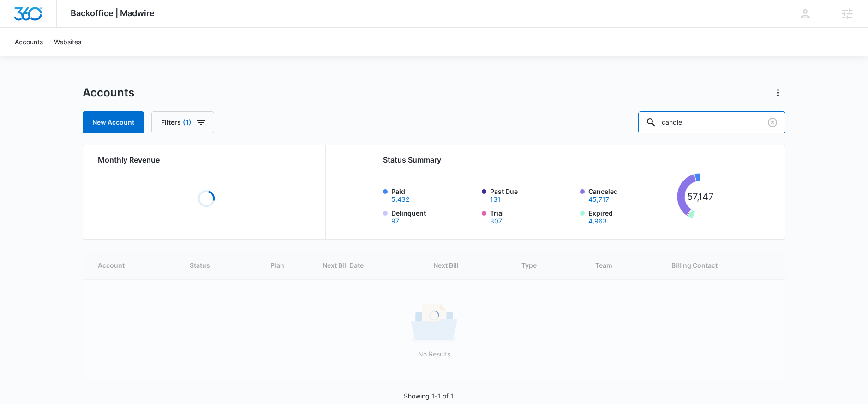  What do you see at coordinates (553, 160) in the screenshot?
I see `h2: Status Summary` at bounding box center [553, 160].